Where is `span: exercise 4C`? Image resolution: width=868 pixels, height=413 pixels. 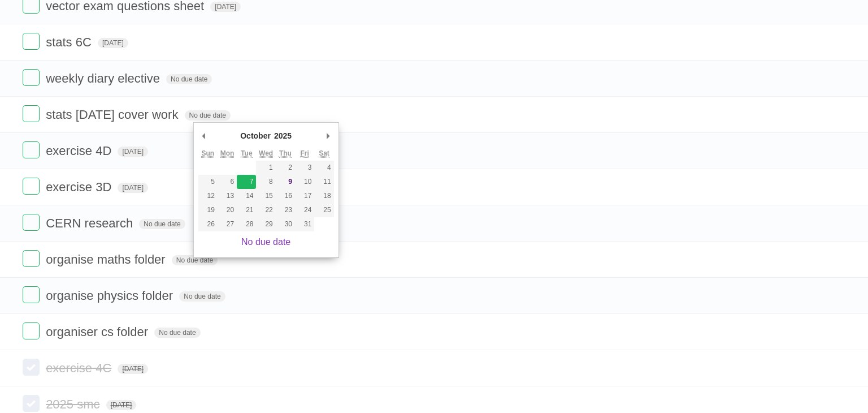
span: exercise 4C is located at coordinates (80, 368).